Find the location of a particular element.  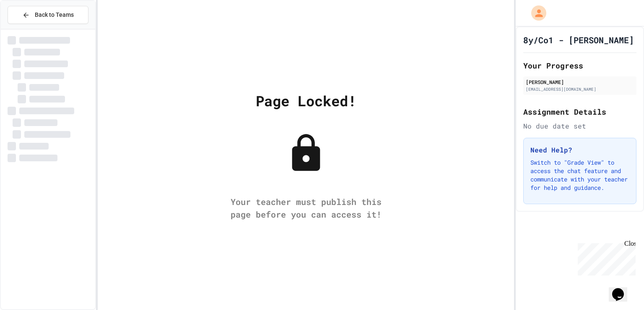

button: Back to Teams is located at coordinates (48, 14).